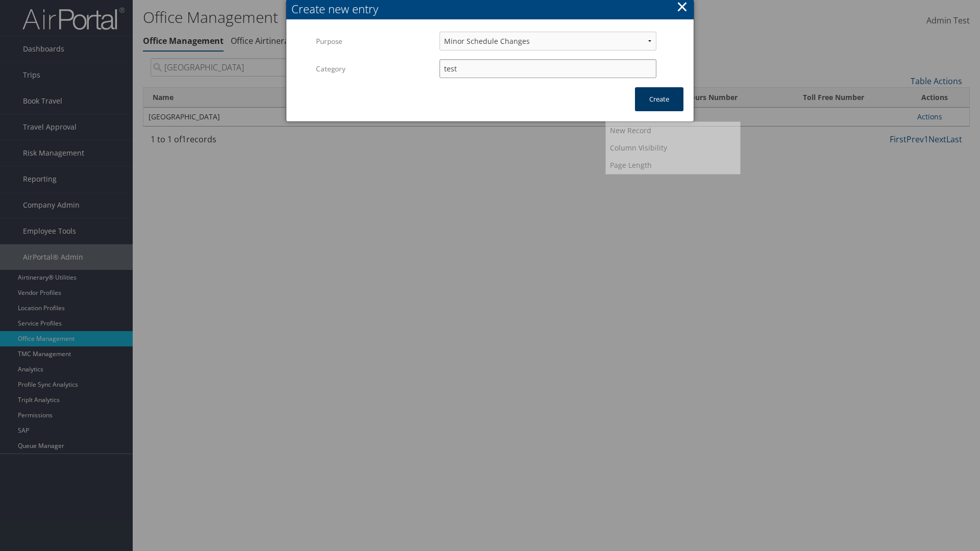 This screenshot has width=980, height=551. I want to click on a: Column Visibility, so click(673, 148).